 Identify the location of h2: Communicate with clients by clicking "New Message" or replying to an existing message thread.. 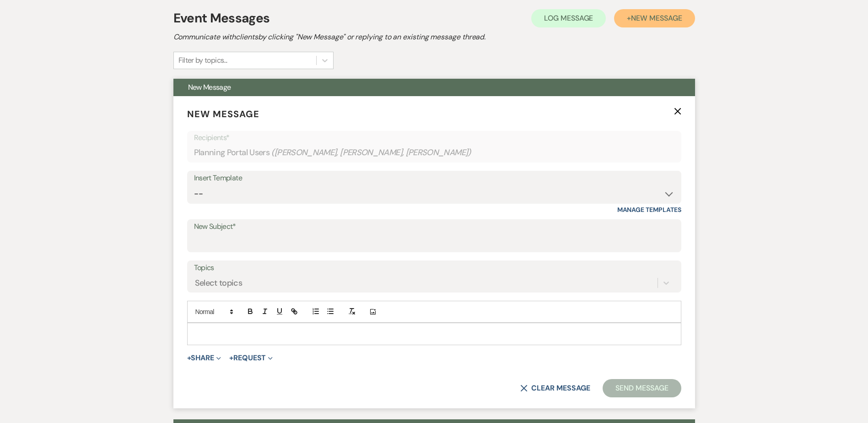
(435, 37).